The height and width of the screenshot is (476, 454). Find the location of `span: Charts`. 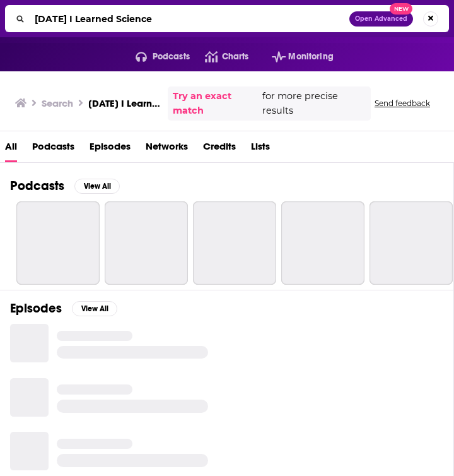

span: Charts is located at coordinates (236, 57).